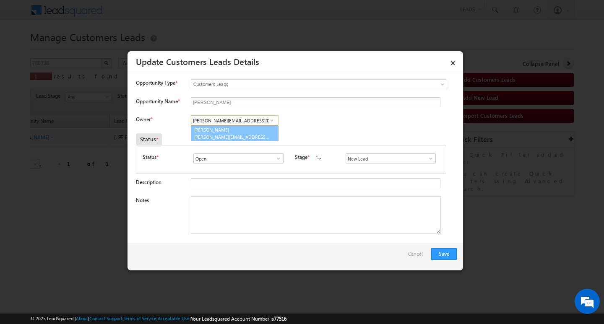  I want to click on a: Update Customers Leads Details, so click(198, 61).